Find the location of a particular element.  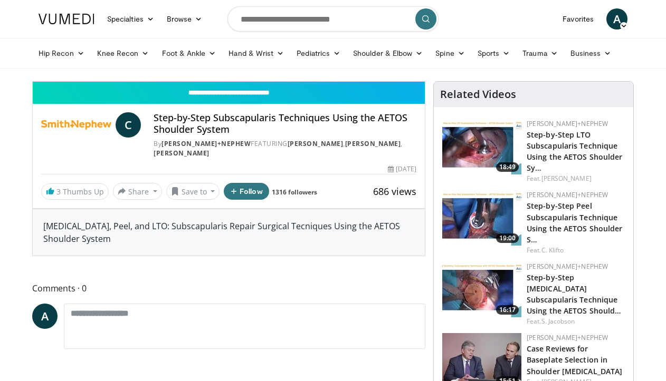

a: Sports is located at coordinates (494, 53).